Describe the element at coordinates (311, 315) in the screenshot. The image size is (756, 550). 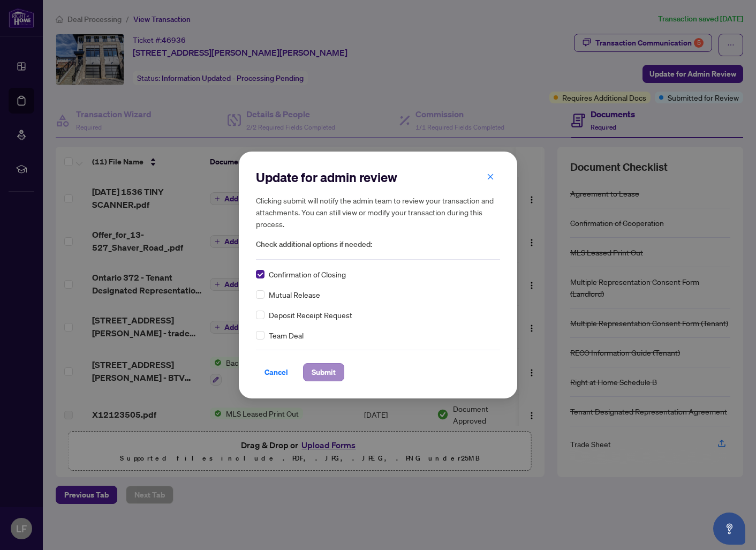
I see `span: Deposit Receipt Request` at that location.